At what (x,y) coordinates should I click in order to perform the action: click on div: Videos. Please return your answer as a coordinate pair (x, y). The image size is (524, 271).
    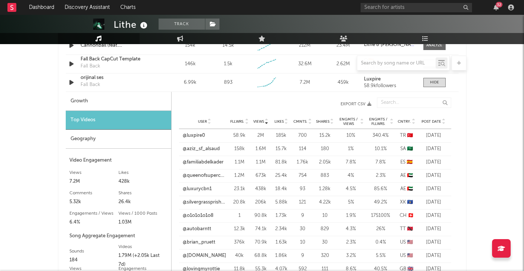
    Looking at the image, I should click on (143, 247).